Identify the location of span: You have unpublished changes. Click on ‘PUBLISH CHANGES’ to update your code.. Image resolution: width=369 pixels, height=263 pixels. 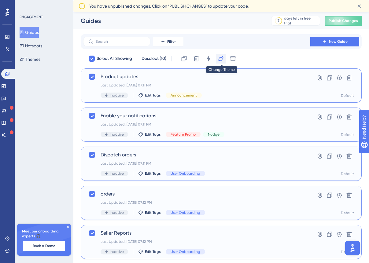
(169, 6).